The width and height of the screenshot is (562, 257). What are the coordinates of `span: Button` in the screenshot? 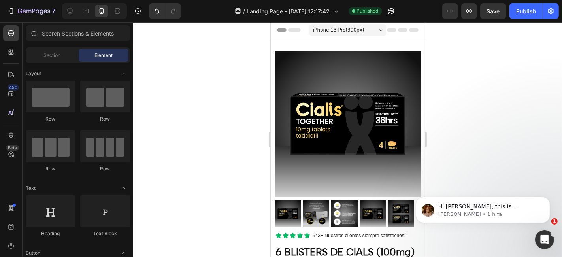 It's located at (33, 253).